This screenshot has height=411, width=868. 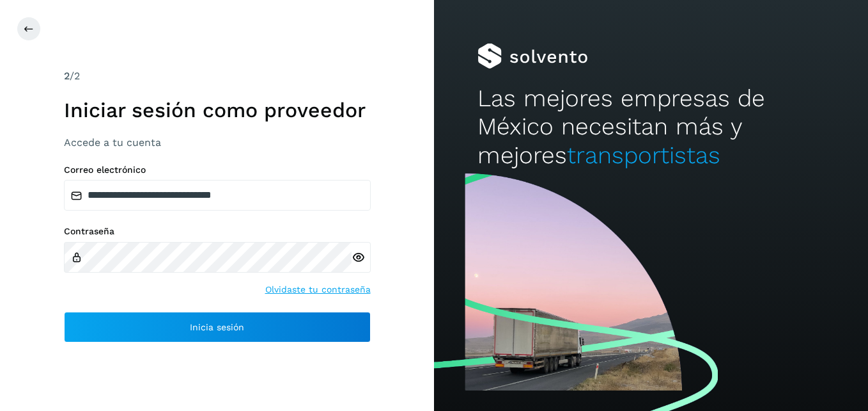 What do you see at coordinates (644, 155) in the screenshot?
I see `span: transportistas` at bounding box center [644, 155].